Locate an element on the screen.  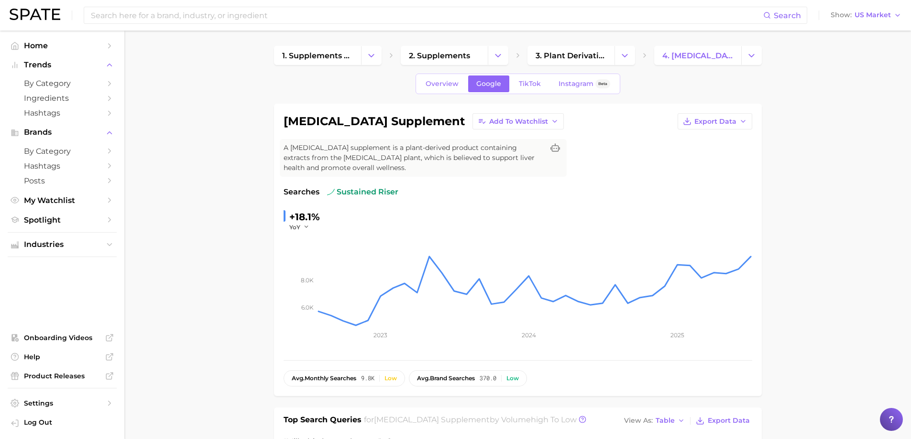
span: Help is located at coordinates (62, 357).